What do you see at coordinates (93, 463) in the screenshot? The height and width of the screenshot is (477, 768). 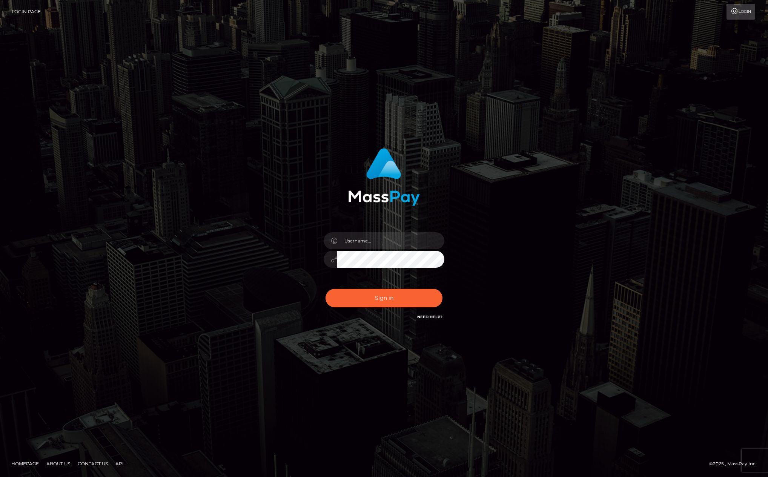 I see `a: Contact Us` at bounding box center [93, 463].